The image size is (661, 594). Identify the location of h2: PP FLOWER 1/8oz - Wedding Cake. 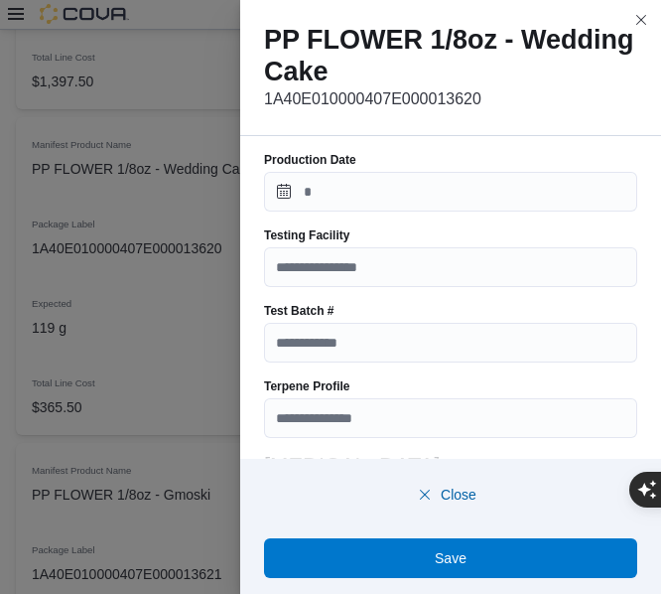
(451, 56).